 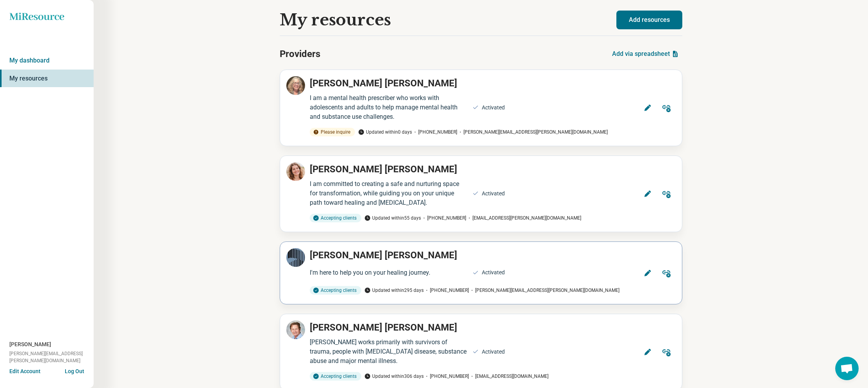 I want to click on button: Log Out, so click(x=75, y=370).